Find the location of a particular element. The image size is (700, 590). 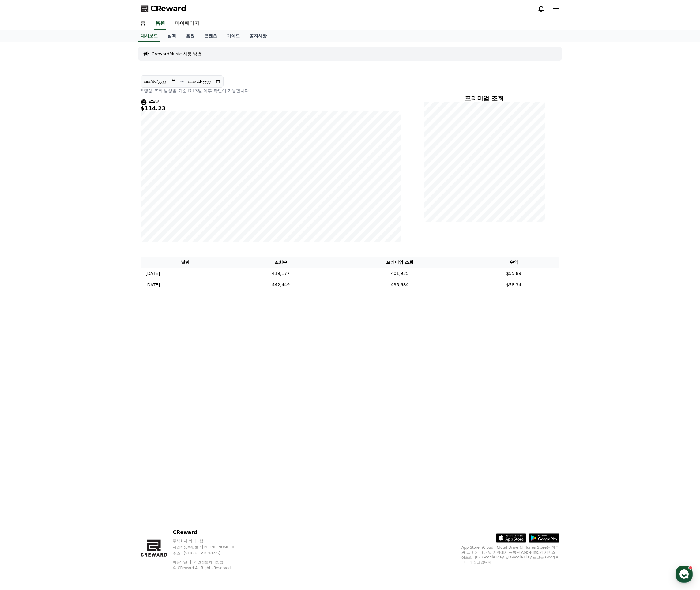

td: $58.34 is located at coordinates (514, 284).